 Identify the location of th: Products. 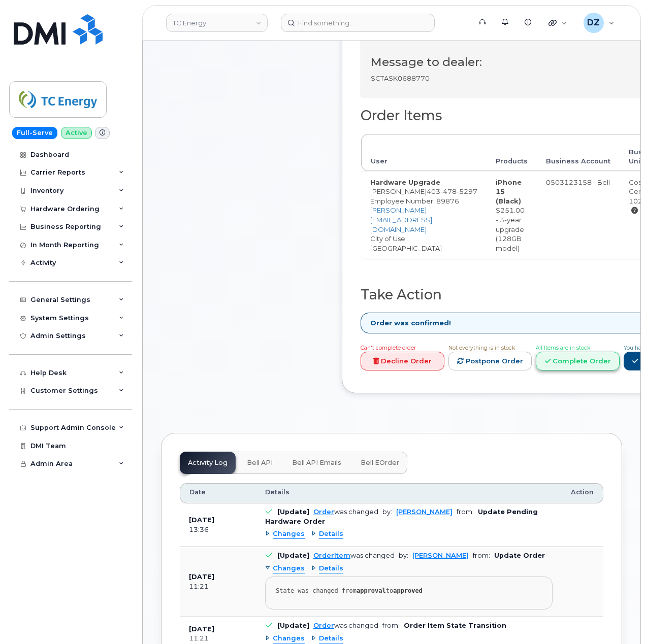
(511, 152).